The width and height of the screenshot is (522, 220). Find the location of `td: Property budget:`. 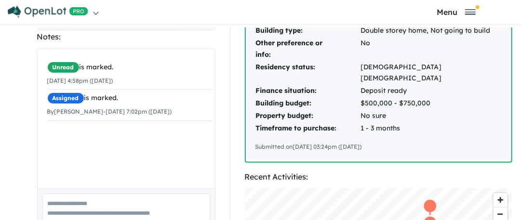

td: Property budget: is located at coordinates (308, 116).